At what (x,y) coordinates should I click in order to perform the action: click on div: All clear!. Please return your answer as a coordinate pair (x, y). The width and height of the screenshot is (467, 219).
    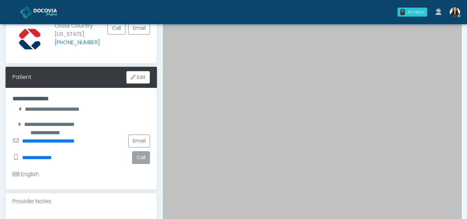
    Looking at the image, I should click on (415, 12).